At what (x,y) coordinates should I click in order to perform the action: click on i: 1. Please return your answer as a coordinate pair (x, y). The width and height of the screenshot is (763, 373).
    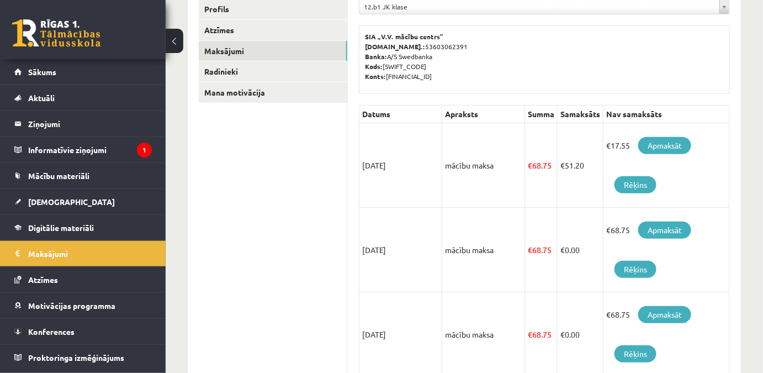
    Looking at the image, I should click on (144, 150).